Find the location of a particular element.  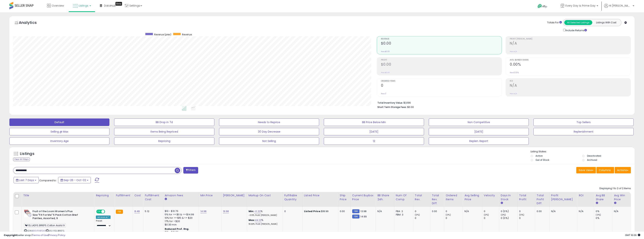

div: Tooltip anchor is located at coordinates (118, 4).